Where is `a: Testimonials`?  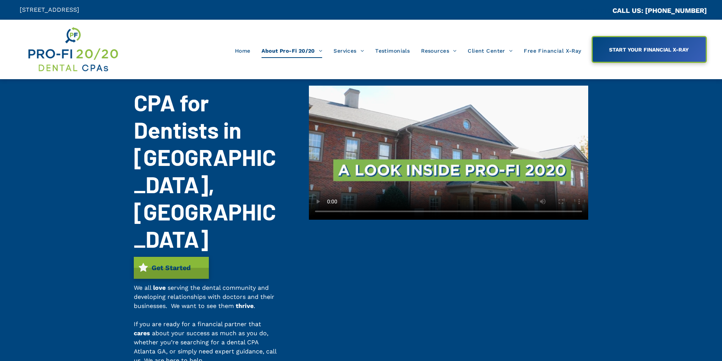
a: Testimonials is located at coordinates (392, 51).